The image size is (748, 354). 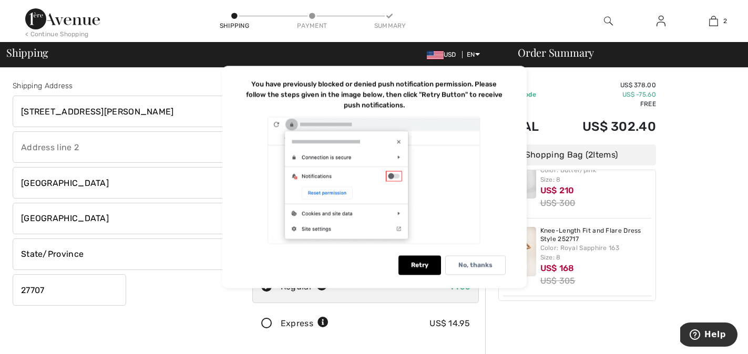 I want to click on td: US$ -75.60, so click(x=605, y=95).